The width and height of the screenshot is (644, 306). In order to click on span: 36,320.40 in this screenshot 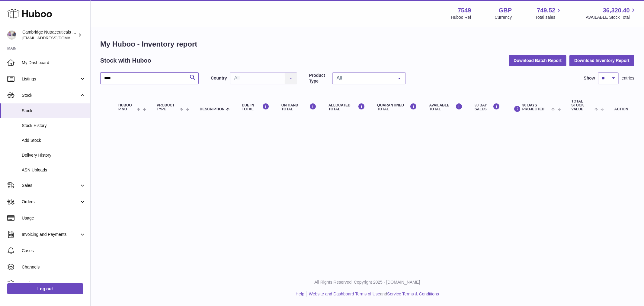, I will do `click(616, 10)`.